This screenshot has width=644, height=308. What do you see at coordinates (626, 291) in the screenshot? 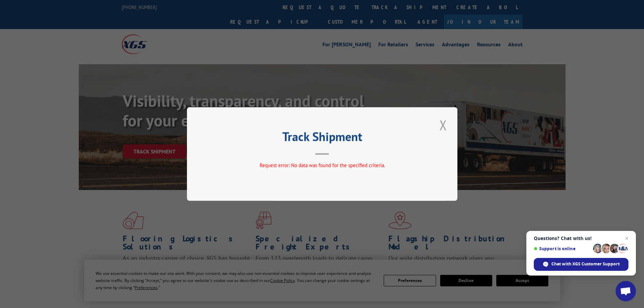
I see `a: Open chat` at bounding box center [626, 291].